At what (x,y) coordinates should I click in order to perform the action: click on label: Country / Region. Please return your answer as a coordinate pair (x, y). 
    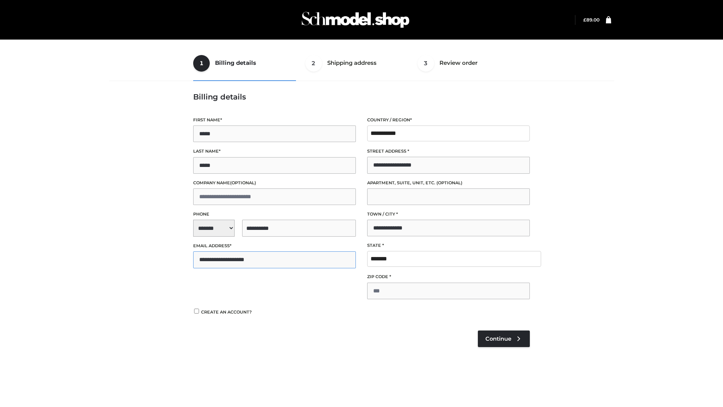
    Looking at the image, I should click on (449, 120).